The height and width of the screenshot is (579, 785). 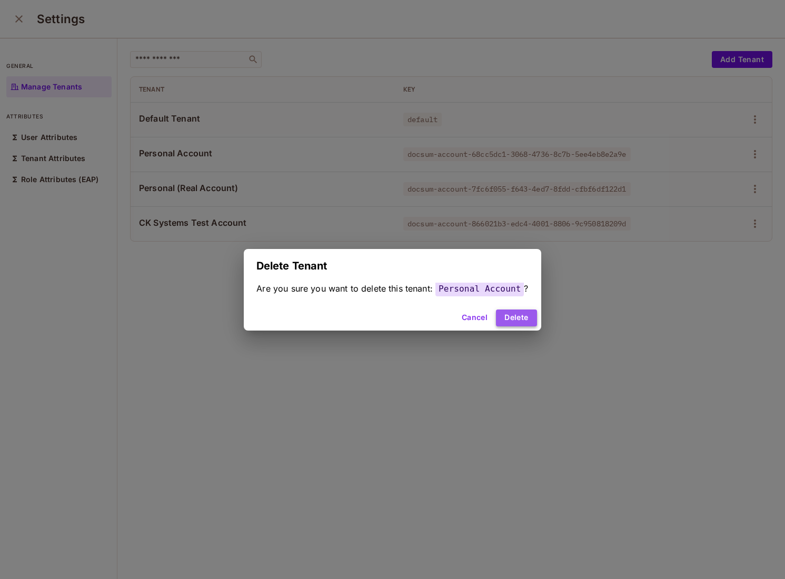 I want to click on button: Cancel, so click(x=474, y=318).